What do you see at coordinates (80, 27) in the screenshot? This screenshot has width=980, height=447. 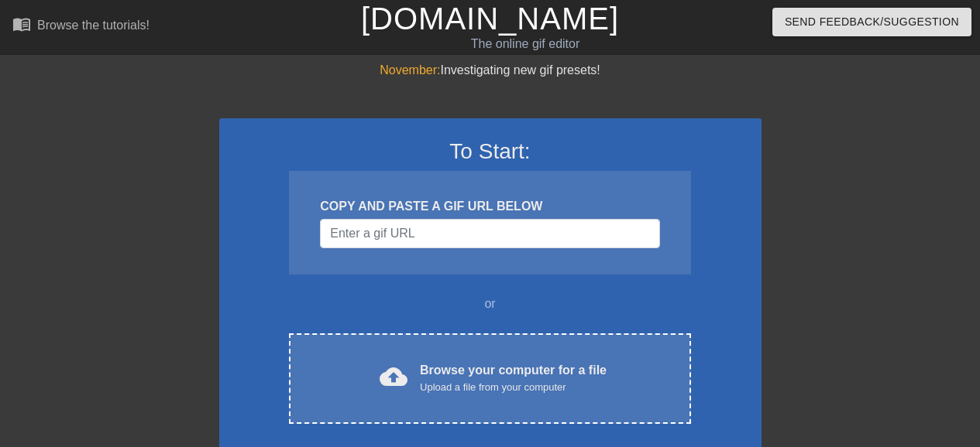 I see `a: Browse the tutorials!` at bounding box center [80, 27].